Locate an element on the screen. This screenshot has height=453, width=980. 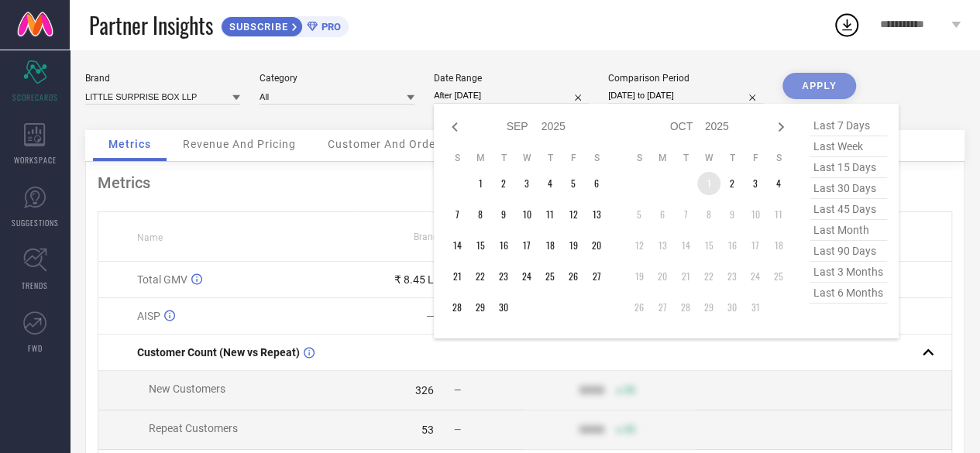
td: Mon Oct 06 2025 is located at coordinates (662, 214).